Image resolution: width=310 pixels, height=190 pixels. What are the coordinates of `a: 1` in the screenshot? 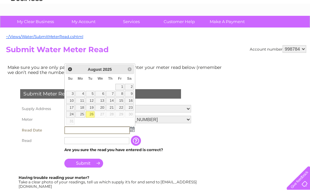 It's located at (120, 87).